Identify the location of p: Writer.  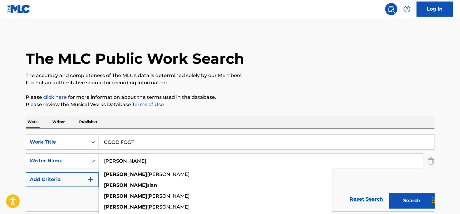
(58, 122).